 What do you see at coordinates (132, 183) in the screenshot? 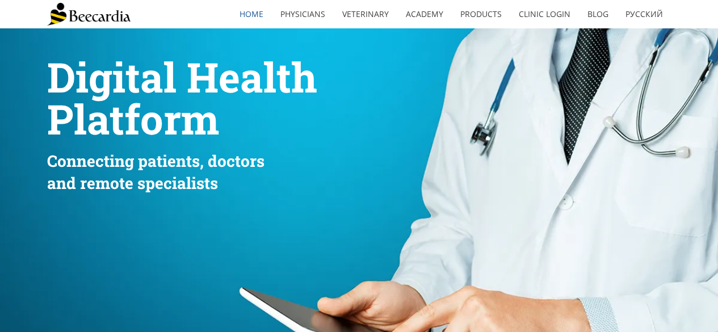
I see `span: and remote specialists` at bounding box center [132, 183].